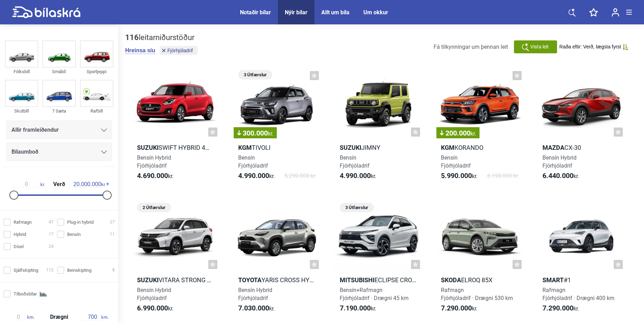 The width and height of the screenshot is (644, 323). I want to click on b: 7.290.000, so click(558, 308).